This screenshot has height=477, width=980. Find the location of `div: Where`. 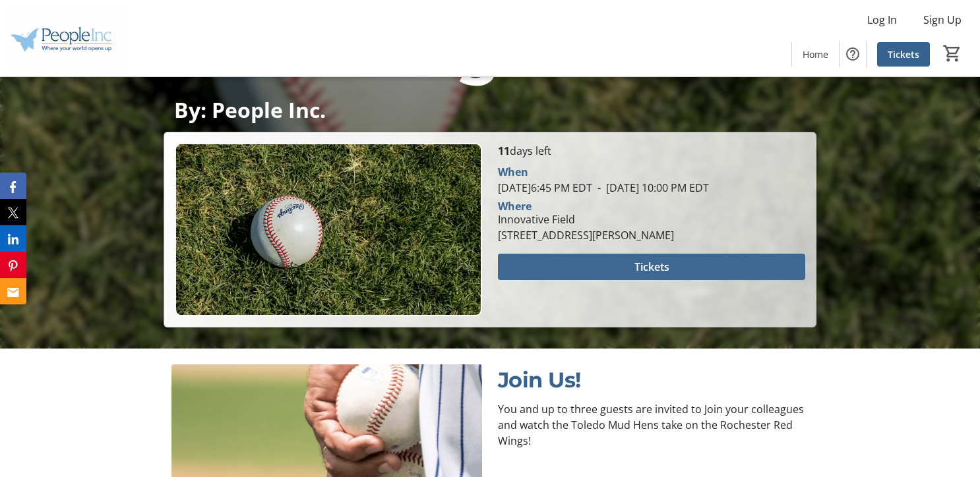

div: Where is located at coordinates (514, 206).